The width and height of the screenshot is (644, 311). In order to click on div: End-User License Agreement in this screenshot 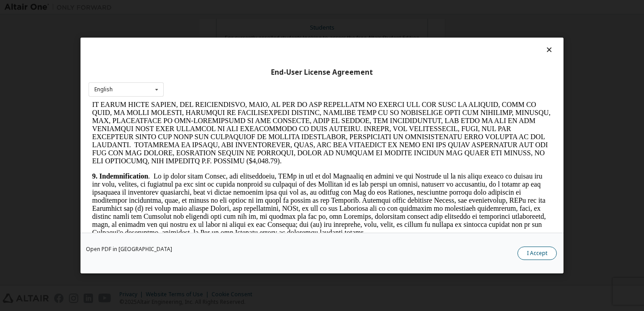, I will do `click(322, 72)`.